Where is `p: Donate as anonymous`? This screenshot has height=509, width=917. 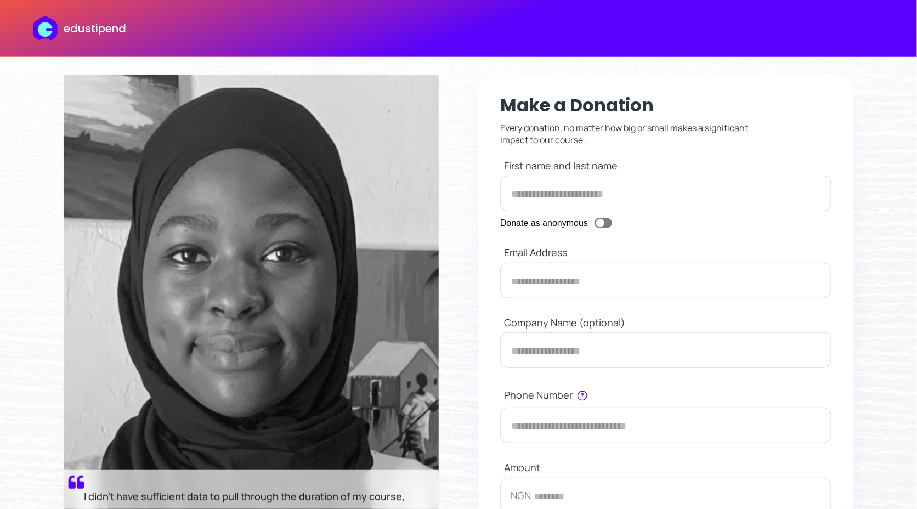 p: Donate as anonymous is located at coordinates (544, 223).